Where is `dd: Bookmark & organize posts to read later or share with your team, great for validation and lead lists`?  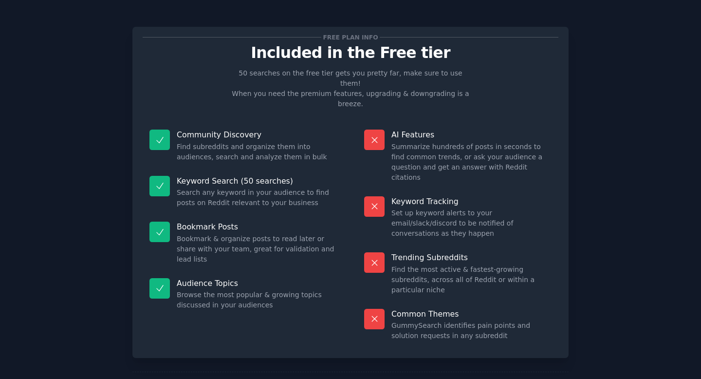
dd: Bookmark & organize posts to read later or share with your team, great for validation and lead lists is located at coordinates (257, 249).